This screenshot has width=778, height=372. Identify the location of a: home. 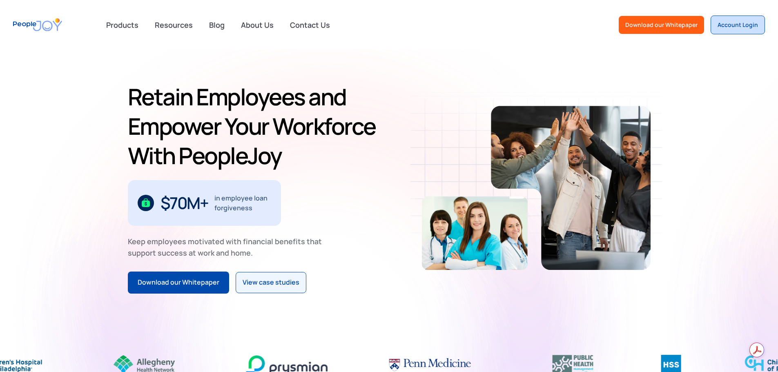
(38, 25).